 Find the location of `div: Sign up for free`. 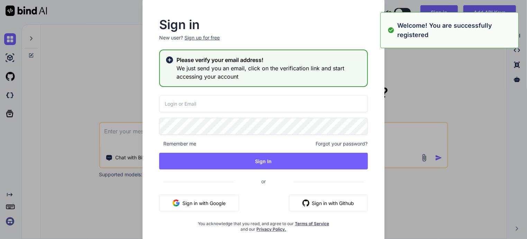

div: Sign up for free is located at coordinates (202, 38).